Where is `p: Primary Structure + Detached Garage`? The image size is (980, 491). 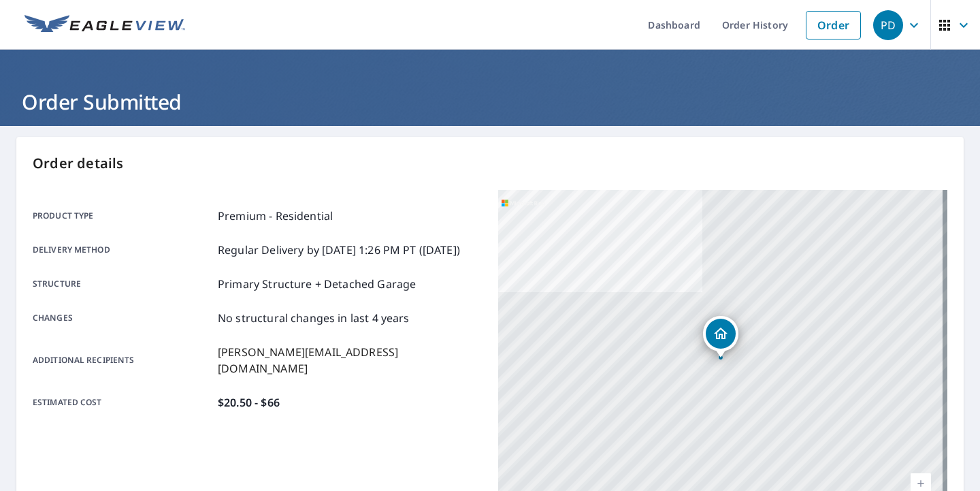
p: Primary Structure + Detached Garage is located at coordinates (316, 284).